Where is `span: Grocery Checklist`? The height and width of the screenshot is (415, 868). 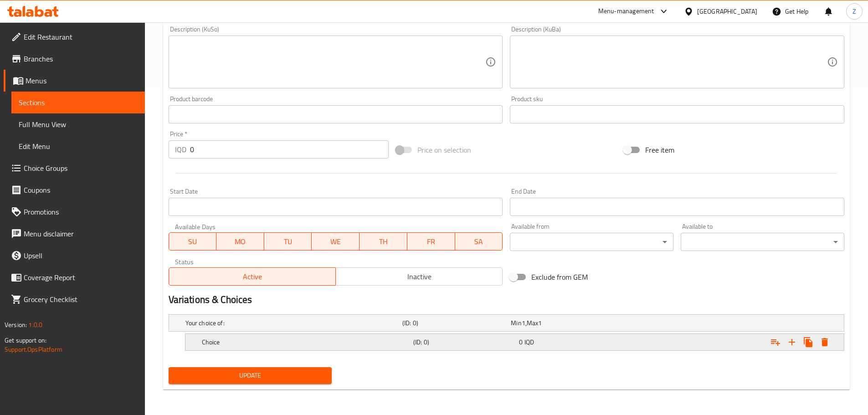
span: Grocery Checklist is located at coordinates (81, 299).